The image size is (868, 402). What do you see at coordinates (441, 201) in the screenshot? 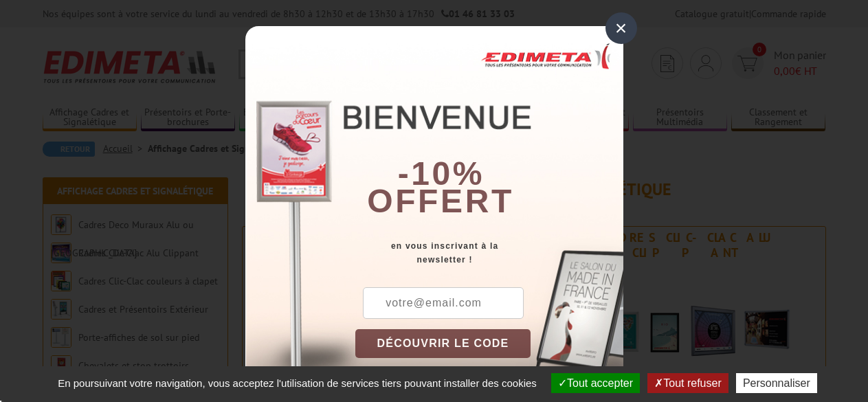
I see `font: offert` at bounding box center [441, 201].